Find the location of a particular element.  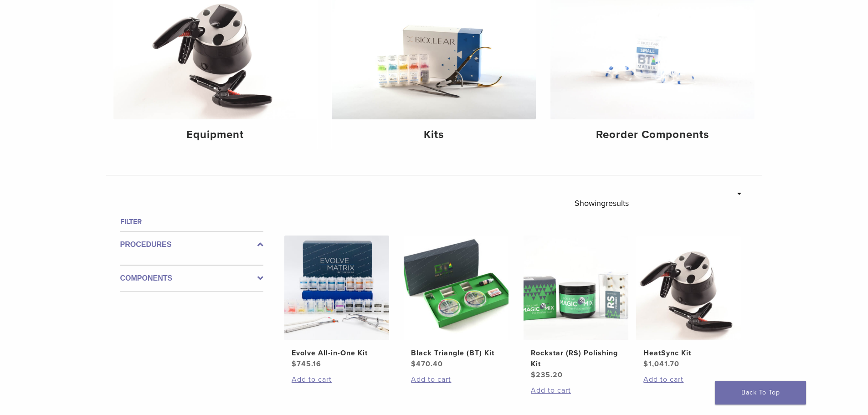

label: Components is located at coordinates (192, 279).